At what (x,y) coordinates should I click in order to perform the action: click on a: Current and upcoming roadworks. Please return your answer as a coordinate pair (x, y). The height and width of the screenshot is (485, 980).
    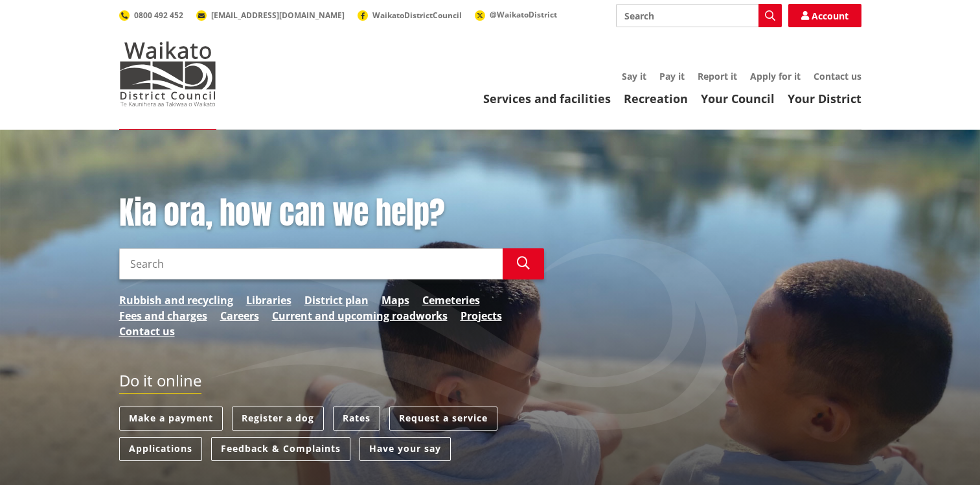
    Looking at the image, I should click on (360, 316).